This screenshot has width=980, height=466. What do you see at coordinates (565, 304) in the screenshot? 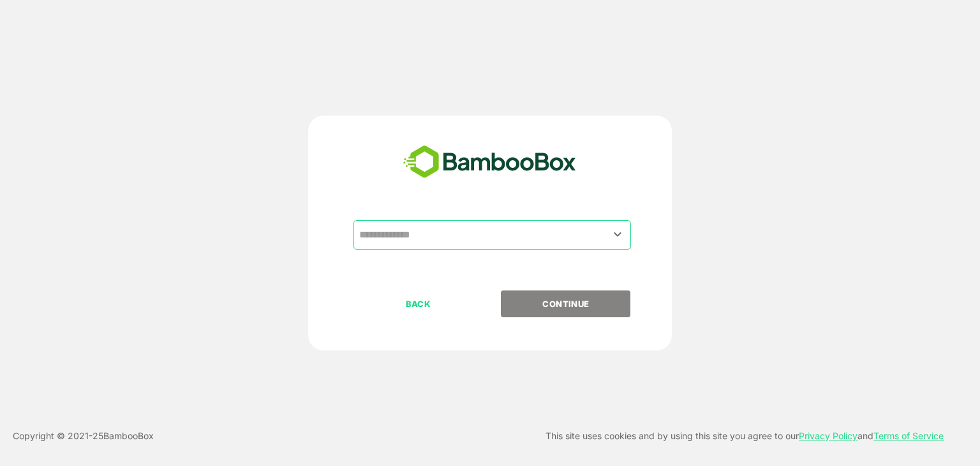
I see `button: CONTINUE` at bounding box center [565, 304].